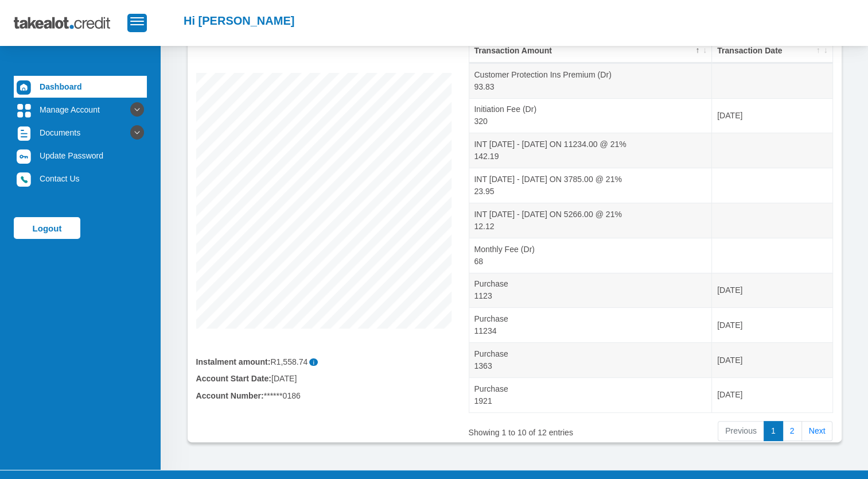 The height and width of the screenshot is (479, 868). I want to click on a: Update Password, so click(80, 156).